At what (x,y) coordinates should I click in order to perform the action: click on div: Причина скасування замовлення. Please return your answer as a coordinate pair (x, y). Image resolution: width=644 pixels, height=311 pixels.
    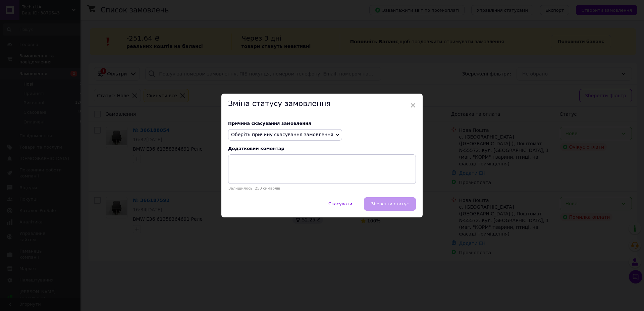
    Looking at the image, I should click on (322, 123).